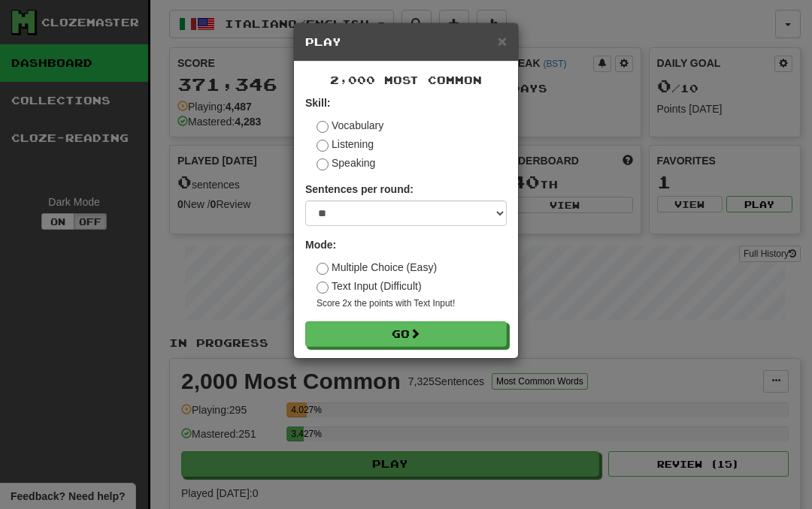  Describe the element at coordinates (323, 288) in the screenshot. I see `input: Text Input (Difficult)` at that location.